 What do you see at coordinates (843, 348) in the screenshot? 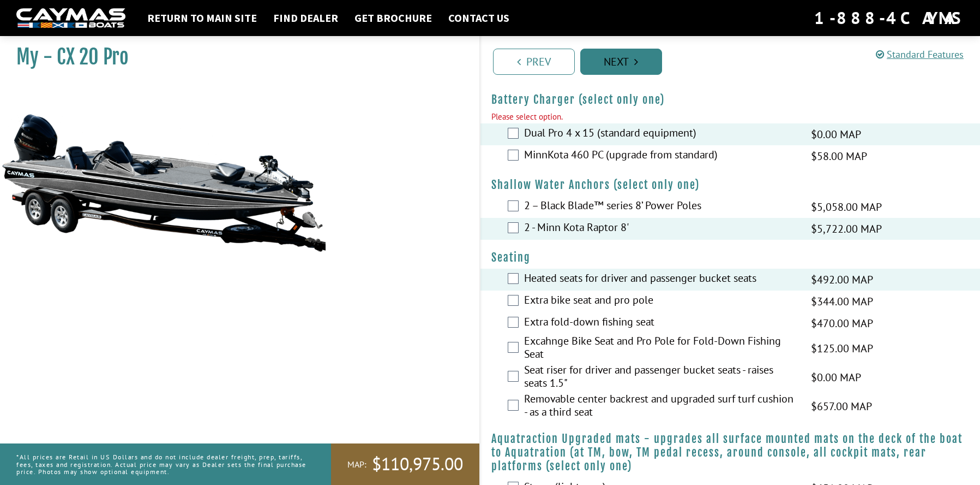
I see `span: $125.00 MAP` at bounding box center [843, 348].